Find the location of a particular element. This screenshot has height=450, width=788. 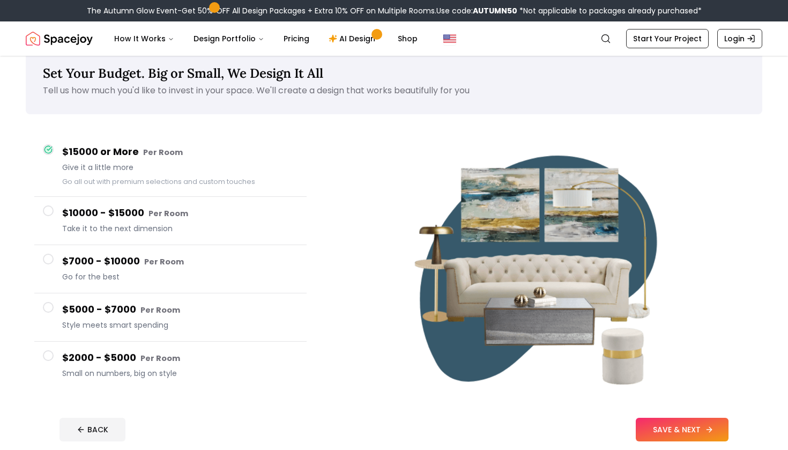

span: *Not applicable to packages already purchased* is located at coordinates (609, 11).